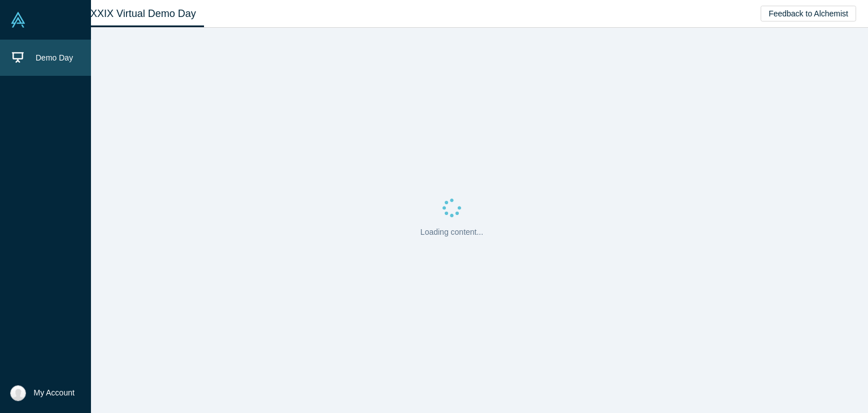  I want to click on button: Feedback to Alchemist, so click(808, 14).